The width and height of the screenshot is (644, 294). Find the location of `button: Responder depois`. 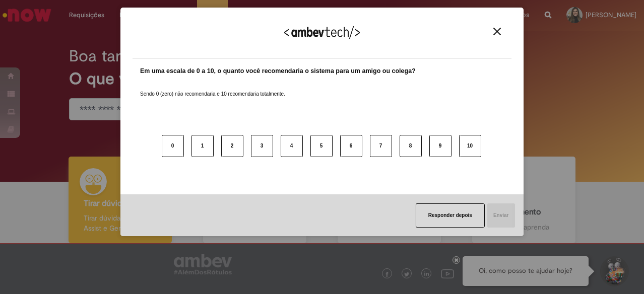

button: Responder depois is located at coordinates (450, 216).